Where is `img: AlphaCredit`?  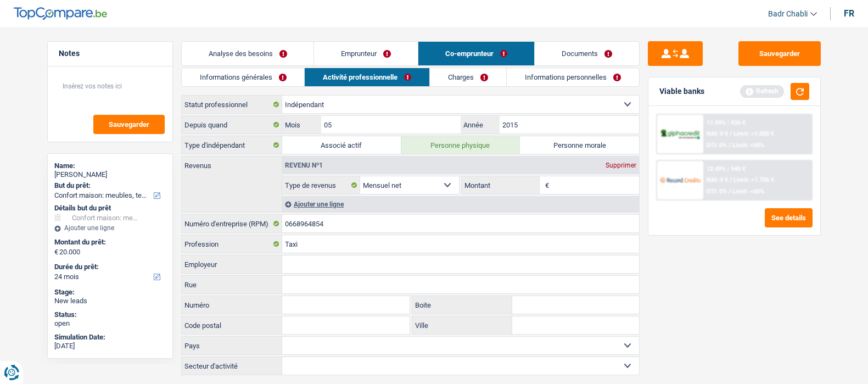 img: AlphaCredit is located at coordinates (681, 134).